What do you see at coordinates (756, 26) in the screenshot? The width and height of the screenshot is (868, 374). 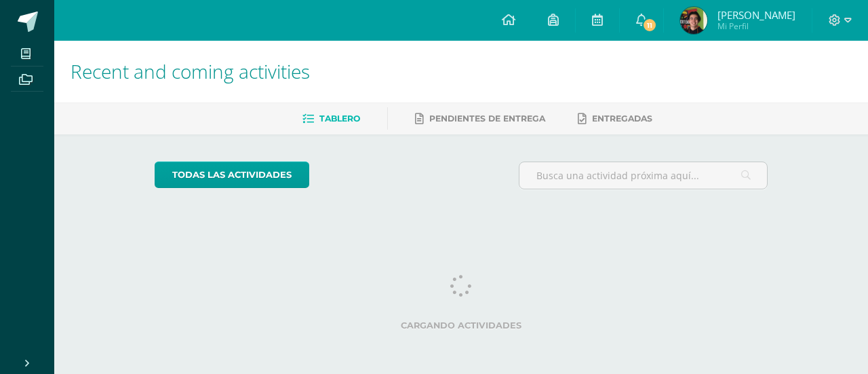 I see `span: Mi Perfil` at bounding box center [756, 26].